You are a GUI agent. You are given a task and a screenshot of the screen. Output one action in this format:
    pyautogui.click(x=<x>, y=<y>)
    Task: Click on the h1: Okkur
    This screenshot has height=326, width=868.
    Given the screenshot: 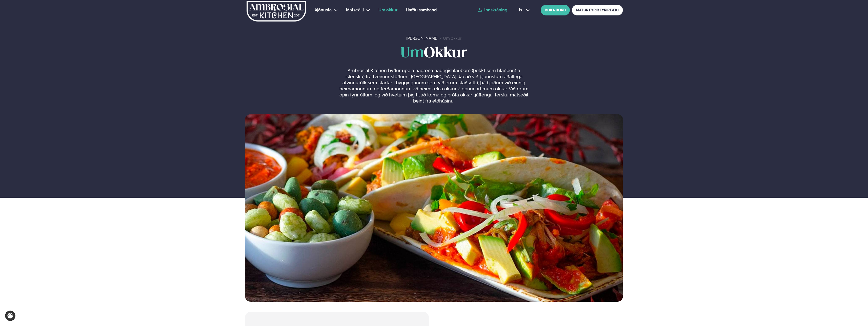 What is the action you would take?
    pyautogui.click(x=434, y=53)
    